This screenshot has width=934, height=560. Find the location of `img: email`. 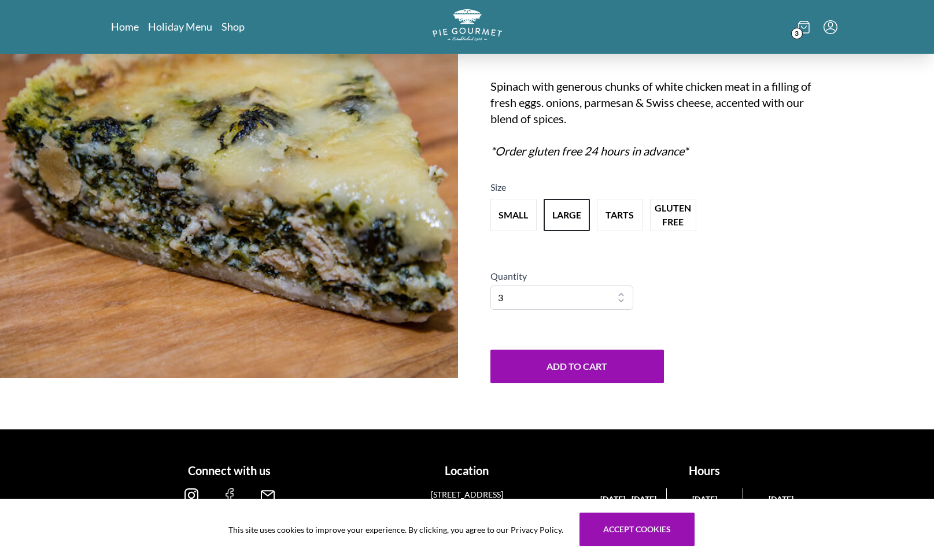

img: email is located at coordinates (268, 495).